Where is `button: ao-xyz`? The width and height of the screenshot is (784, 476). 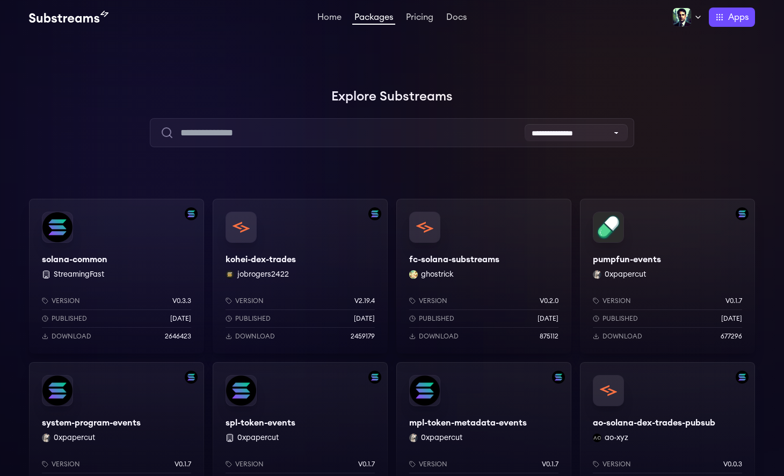 button: ao-xyz is located at coordinates (617, 438).